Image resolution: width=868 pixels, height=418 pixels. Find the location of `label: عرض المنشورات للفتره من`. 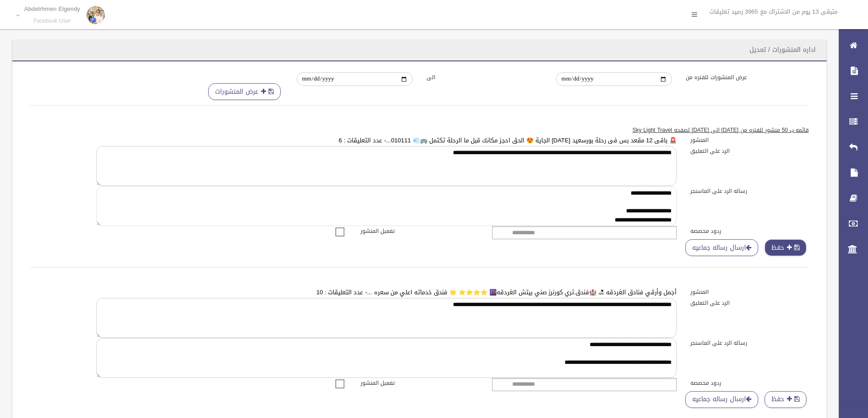

label: عرض المنشورات للفتره من is located at coordinates (743, 77).